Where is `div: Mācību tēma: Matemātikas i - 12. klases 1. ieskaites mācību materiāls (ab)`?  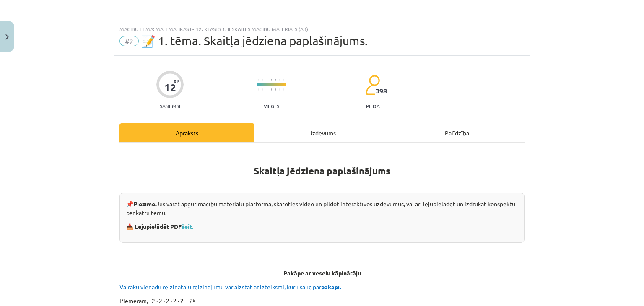 div: Mācību tēma: Matemātikas i - 12. klases 1. ieskaites mācību materiāls (ab) is located at coordinates (322, 29).